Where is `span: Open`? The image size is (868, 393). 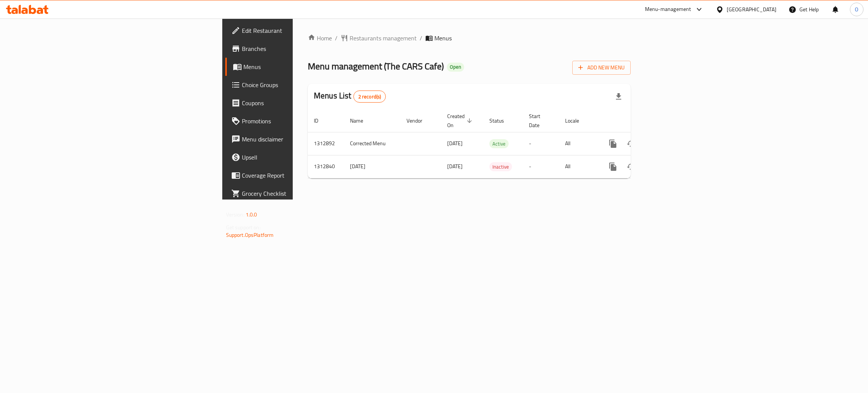
span: Open is located at coordinates (455, 67).